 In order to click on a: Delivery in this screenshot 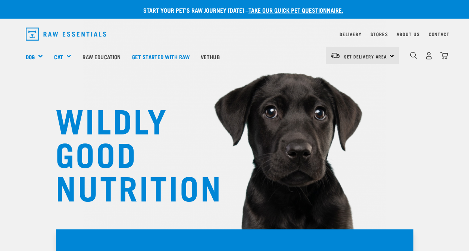, I will do `click(350, 34)`.